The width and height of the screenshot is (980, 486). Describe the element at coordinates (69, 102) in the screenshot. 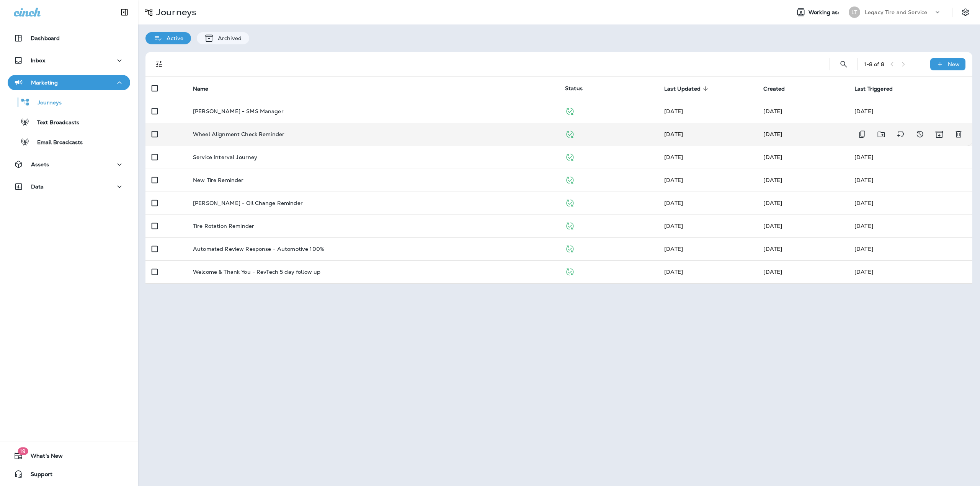

I see `button: Journeys` at that location.